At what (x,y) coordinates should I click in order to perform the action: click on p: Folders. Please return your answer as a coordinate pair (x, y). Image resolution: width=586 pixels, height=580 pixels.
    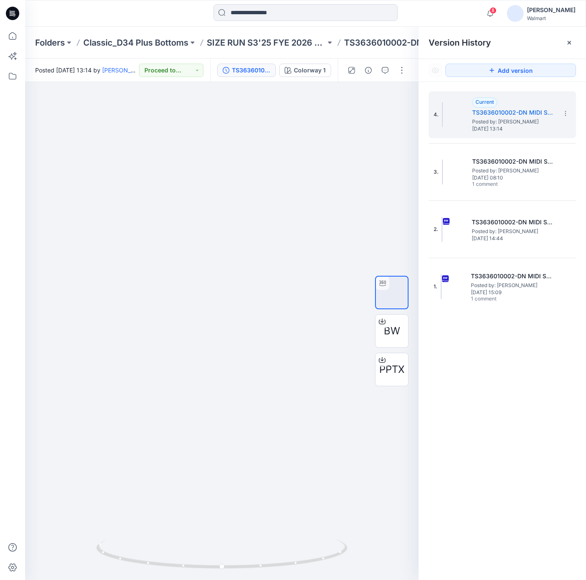
    Looking at the image, I should click on (50, 43).